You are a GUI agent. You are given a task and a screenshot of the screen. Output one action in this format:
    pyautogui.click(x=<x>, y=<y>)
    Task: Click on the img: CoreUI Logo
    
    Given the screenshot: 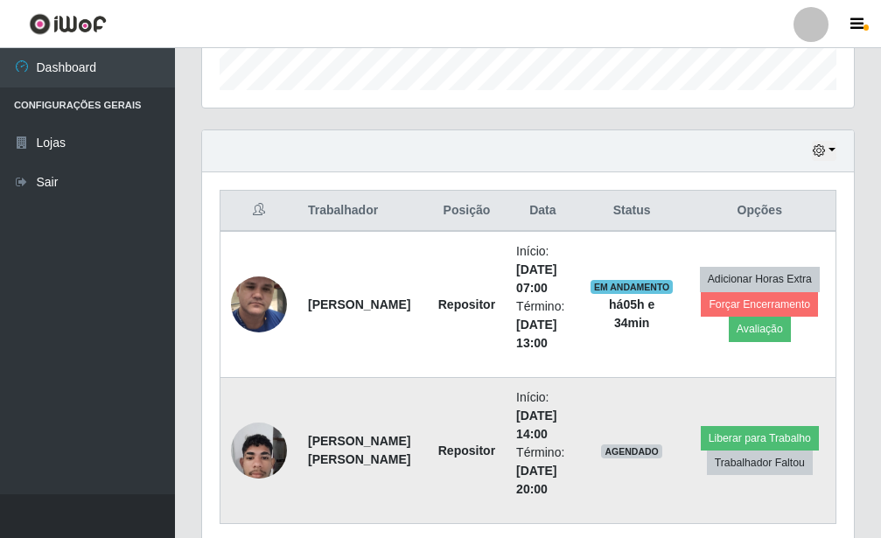 What is the action you would take?
    pyautogui.click(x=67, y=24)
    